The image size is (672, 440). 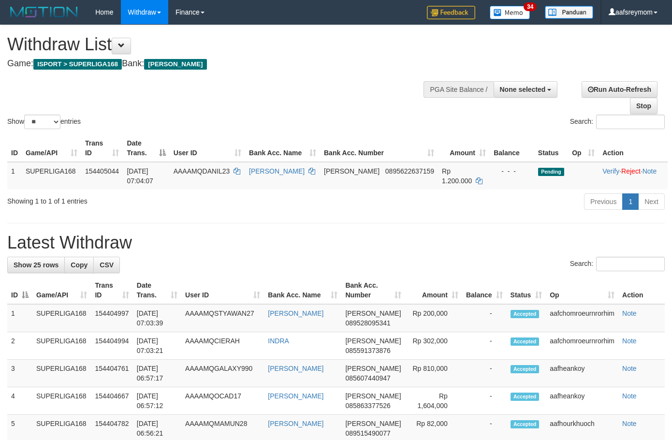 I want to click on a: Next, so click(x=651, y=202).